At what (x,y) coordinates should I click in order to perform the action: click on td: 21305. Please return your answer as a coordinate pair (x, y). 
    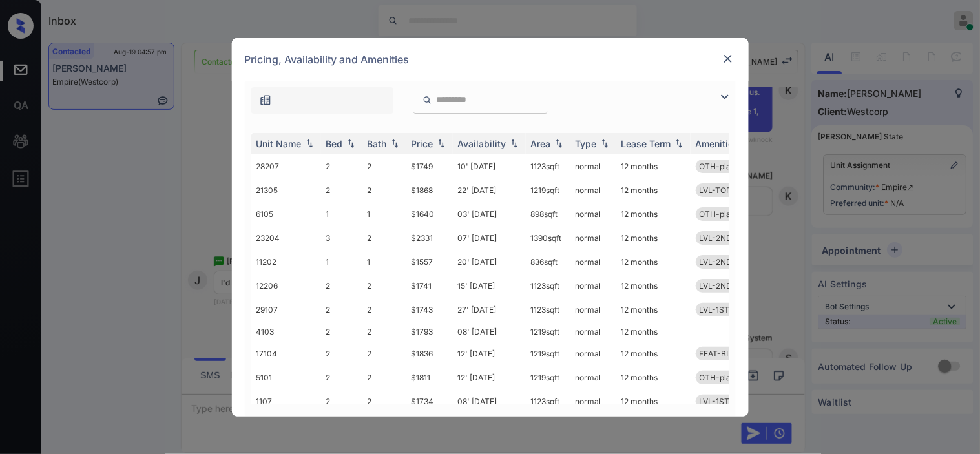
    Looking at the image, I should click on (287, 190).